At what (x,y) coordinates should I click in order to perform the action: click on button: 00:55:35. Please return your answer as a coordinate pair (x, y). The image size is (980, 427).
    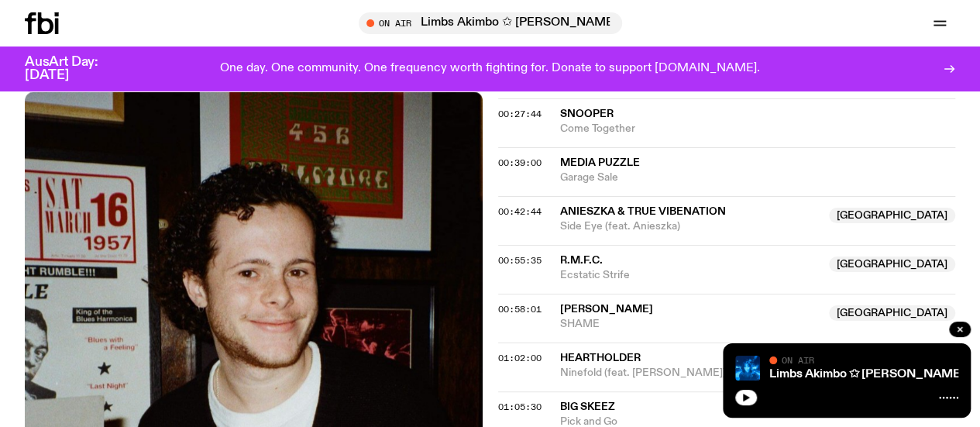
    Looking at the image, I should click on (520, 261).